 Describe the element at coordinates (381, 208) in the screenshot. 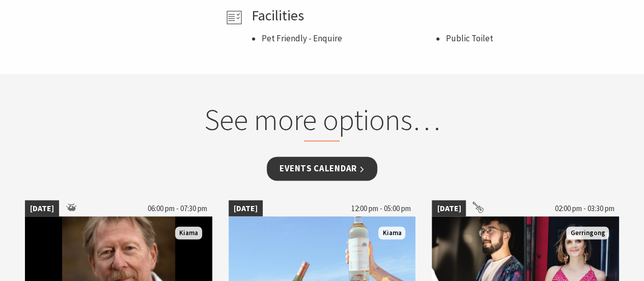

I see `span: 12:00 pm - 05:00 pm` at that location.